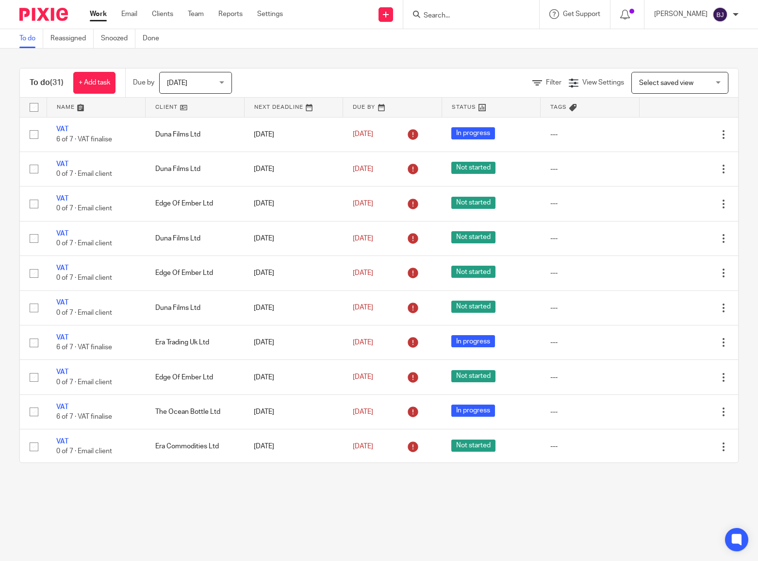 The height and width of the screenshot is (561, 758). Describe the element at coordinates (98, 14) in the screenshot. I see `a: Work` at that location.